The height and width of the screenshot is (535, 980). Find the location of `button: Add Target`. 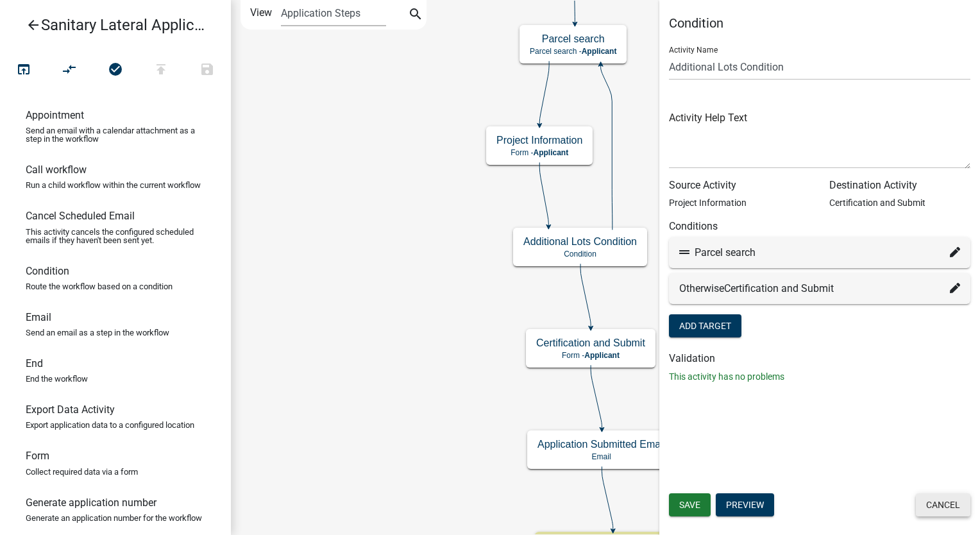

button: Add Target is located at coordinates (705, 326).